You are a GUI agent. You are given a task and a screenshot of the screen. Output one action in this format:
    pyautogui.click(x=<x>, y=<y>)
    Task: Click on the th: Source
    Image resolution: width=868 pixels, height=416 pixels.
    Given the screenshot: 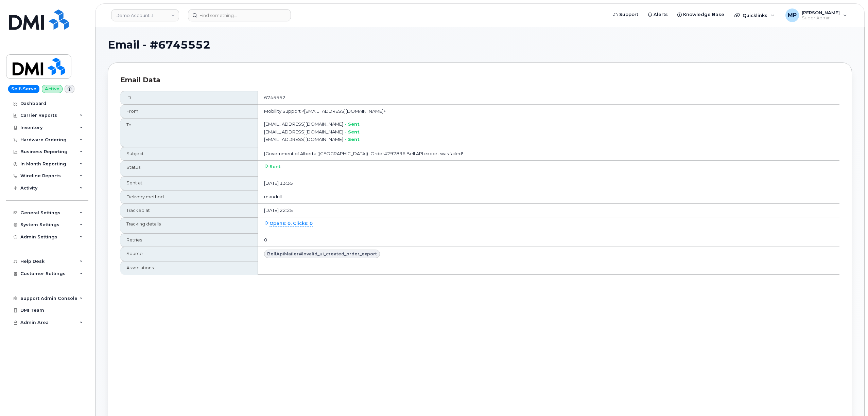 What is the action you would take?
    pyautogui.click(x=189, y=254)
    